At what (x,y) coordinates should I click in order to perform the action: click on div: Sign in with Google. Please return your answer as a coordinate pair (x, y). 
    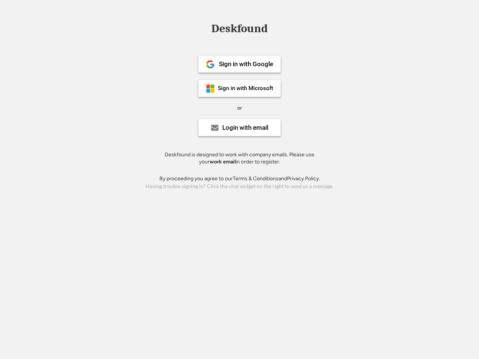
    Looking at the image, I should click on (246, 64).